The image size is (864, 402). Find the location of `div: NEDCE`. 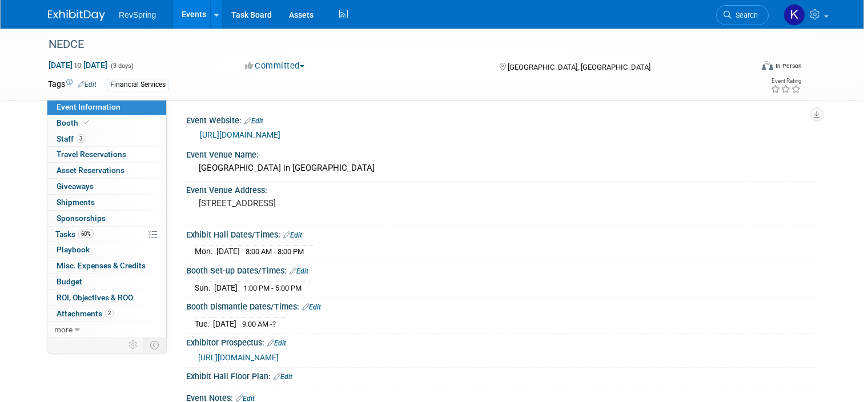

div: NEDCE is located at coordinates (391, 45).